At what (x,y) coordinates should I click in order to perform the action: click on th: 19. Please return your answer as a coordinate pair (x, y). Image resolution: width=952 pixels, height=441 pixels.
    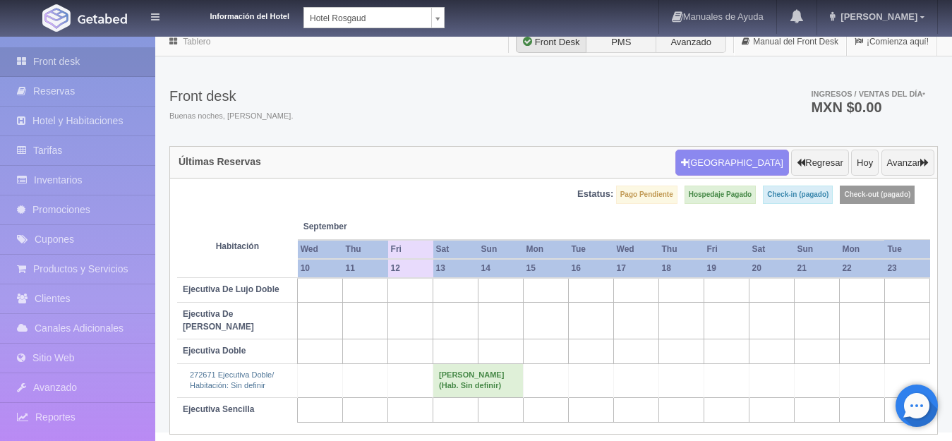
    Looking at the image, I should click on (726, 268).